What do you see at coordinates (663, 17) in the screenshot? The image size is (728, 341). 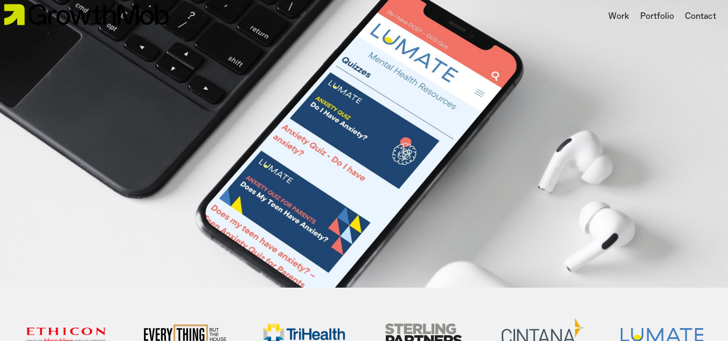 I see `nav: Main nav` at bounding box center [663, 17].